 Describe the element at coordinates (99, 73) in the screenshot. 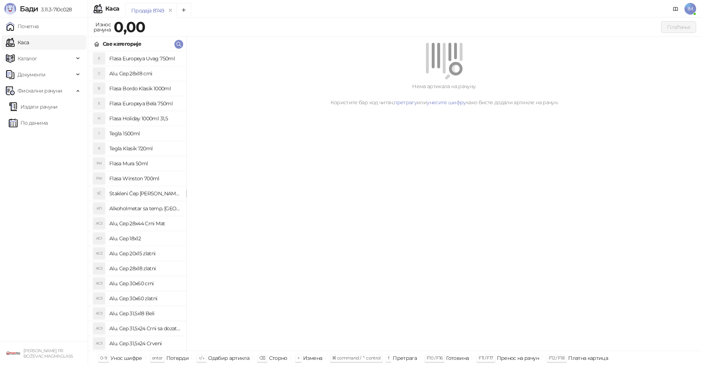

I see `div: C` at that location.